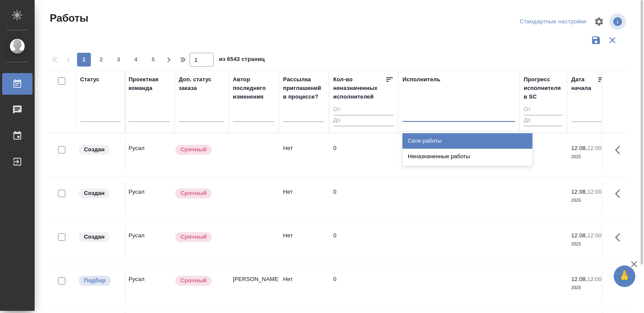 This screenshot has height=313, width=644. I want to click on span: 3, so click(119, 60).